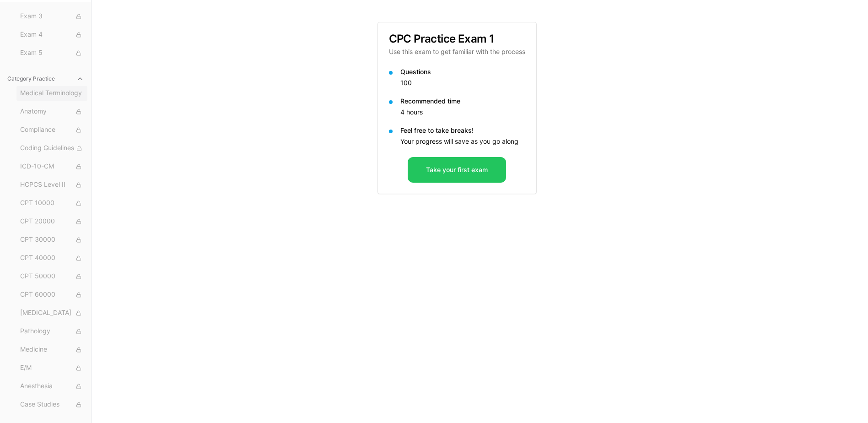  What do you see at coordinates (52, 277) in the screenshot?
I see `span: CPT 50000` at bounding box center [52, 277].